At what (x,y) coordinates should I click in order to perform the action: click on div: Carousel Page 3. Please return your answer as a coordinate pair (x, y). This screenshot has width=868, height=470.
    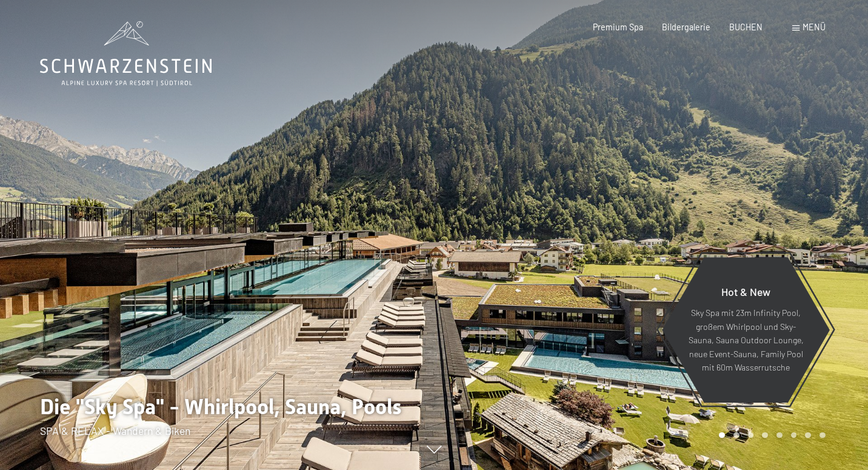
    Looking at the image, I should click on (751, 436).